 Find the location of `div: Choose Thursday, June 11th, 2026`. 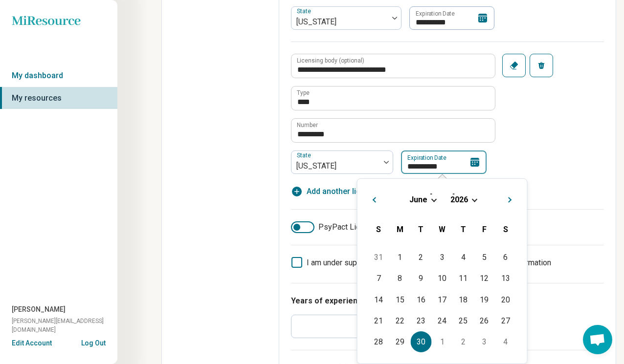

div: Choose Thursday, June 11th, 2026 is located at coordinates (463, 278).